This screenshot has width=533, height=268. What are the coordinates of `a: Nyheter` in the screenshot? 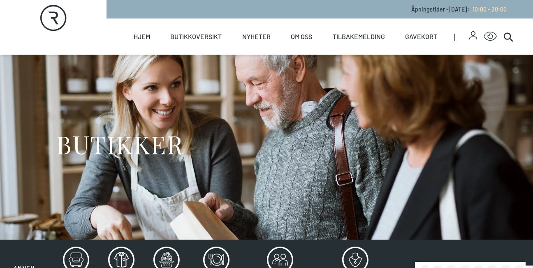 It's located at (256, 37).